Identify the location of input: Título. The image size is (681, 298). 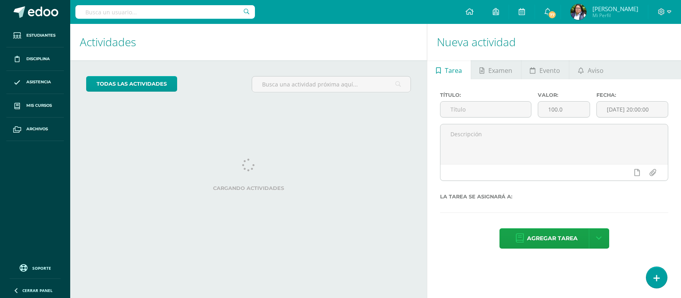
(486, 109).